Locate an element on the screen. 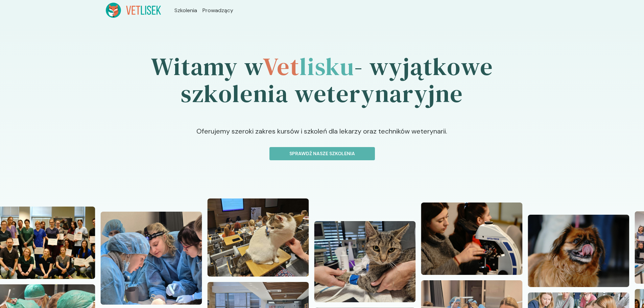  p: Oferujemy szeroki zakres kursów i szkoleń dla lekarzy oraz techników weterynarii. is located at coordinates (322, 137).